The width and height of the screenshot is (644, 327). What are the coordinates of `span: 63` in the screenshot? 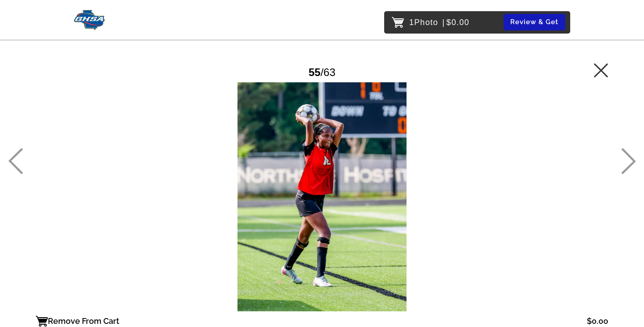 It's located at (329, 72).